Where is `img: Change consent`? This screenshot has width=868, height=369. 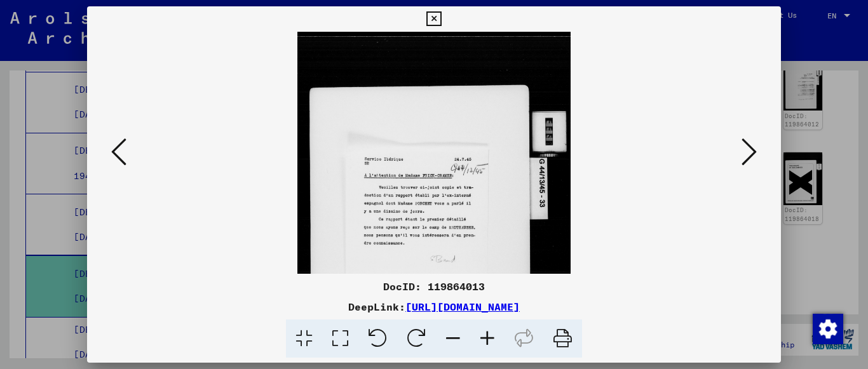 img: Change consent is located at coordinates (828, 329).